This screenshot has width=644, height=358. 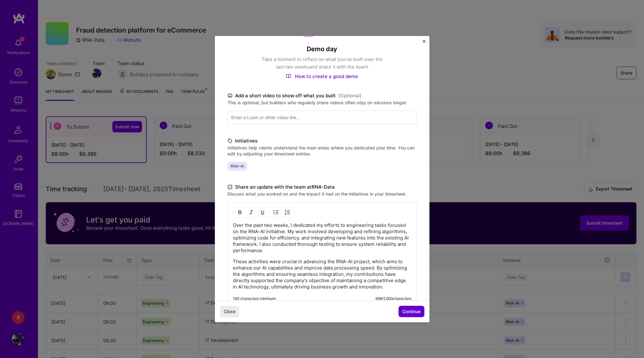 I want to click on span: (Optional), so click(x=350, y=96).